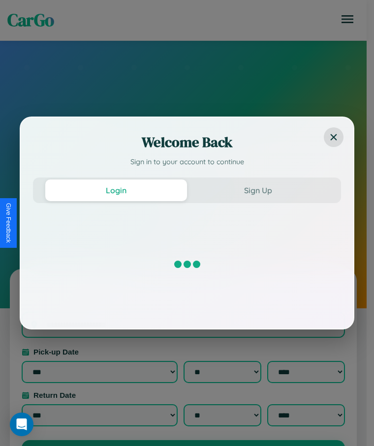  What do you see at coordinates (22, 425) in the screenshot?
I see `div: Open Intercom Messenger` at bounding box center [22, 425].